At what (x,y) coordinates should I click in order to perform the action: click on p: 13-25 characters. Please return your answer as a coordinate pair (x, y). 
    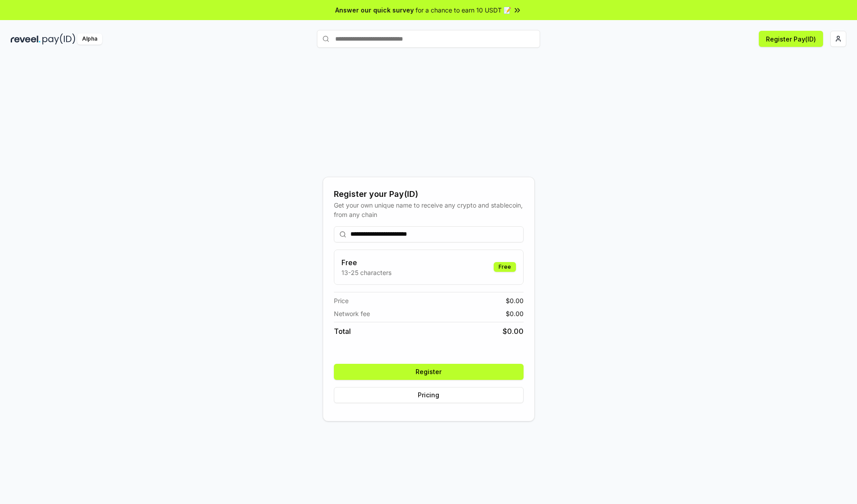
    Looking at the image, I should click on (366, 272).